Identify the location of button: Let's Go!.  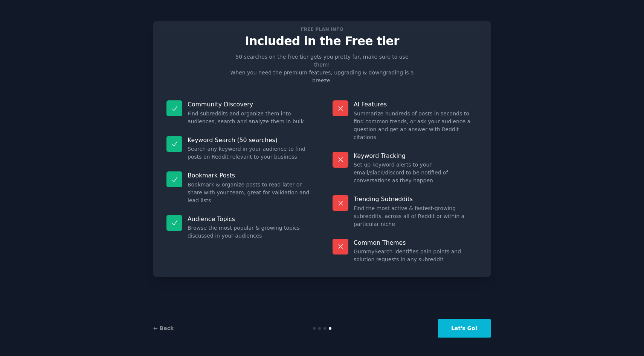
(464, 329).